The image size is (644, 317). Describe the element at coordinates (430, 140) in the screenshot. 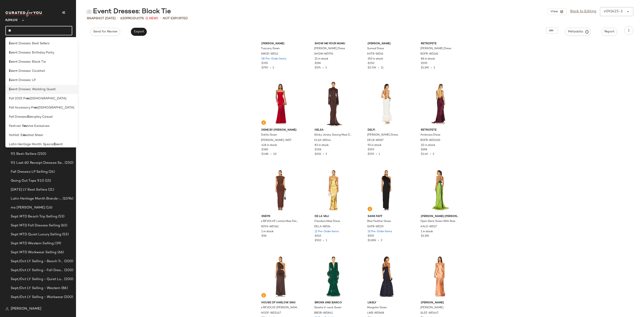

I see `span: ROFR-WD1065` at that location.